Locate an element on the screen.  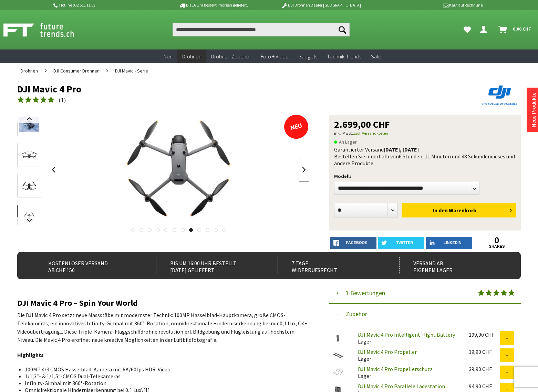
h1: DJI Mavic 4 Pro is located at coordinates (218, 89).